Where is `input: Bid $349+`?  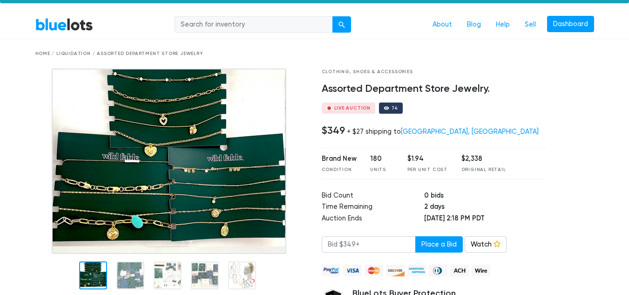 input: Bid $349+ is located at coordinates (369, 244).